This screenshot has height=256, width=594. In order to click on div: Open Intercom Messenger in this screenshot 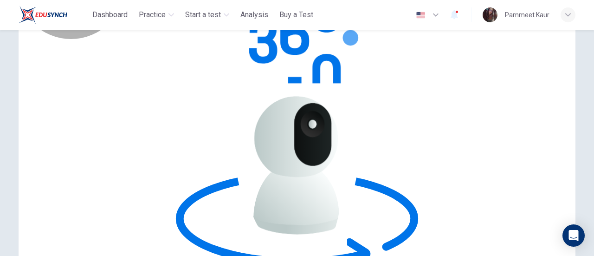, I will do `click(574, 235)`.